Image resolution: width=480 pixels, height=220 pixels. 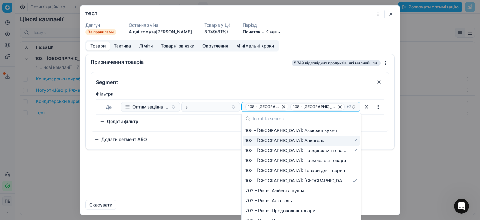 I want to click on label: Фiльтри, so click(x=240, y=94).